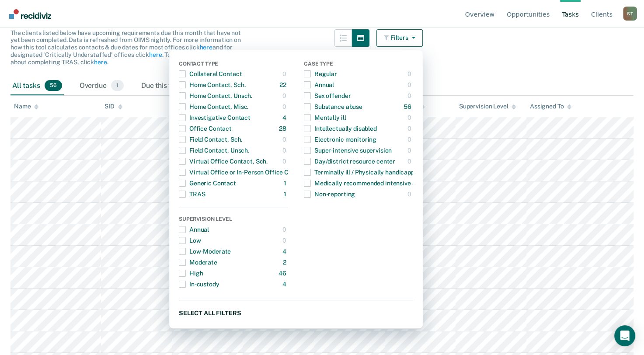  I want to click on div: Case Type, so click(358, 65).